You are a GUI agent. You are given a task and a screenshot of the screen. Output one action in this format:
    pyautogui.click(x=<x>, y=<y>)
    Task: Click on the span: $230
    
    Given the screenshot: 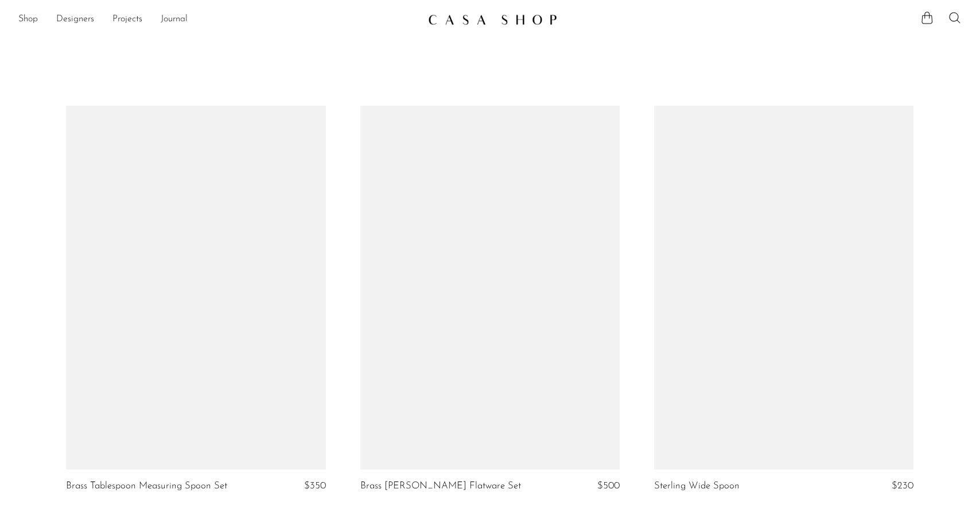 What is the action you would take?
    pyautogui.click(x=903, y=485)
    